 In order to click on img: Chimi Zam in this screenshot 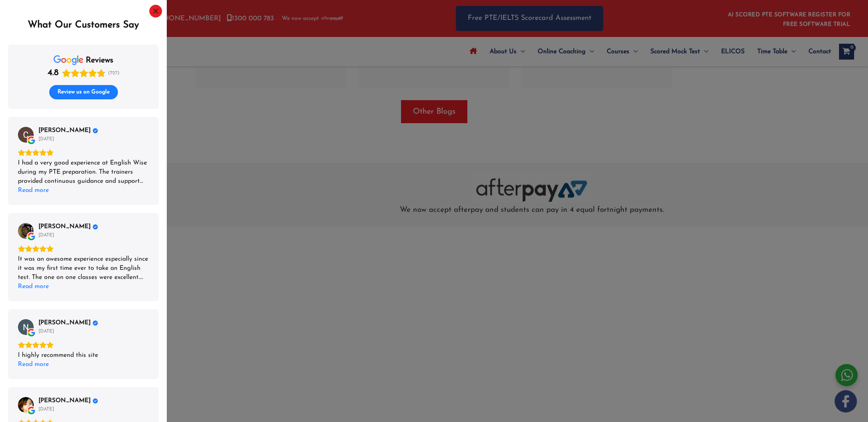, I will do `click(26, 134)`.